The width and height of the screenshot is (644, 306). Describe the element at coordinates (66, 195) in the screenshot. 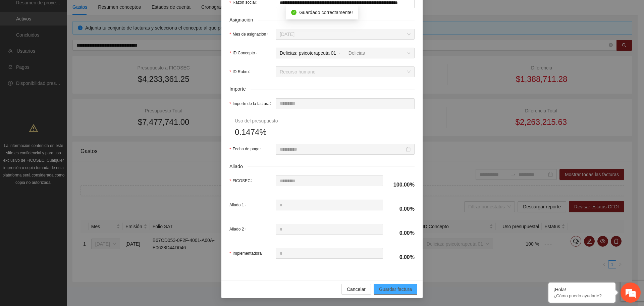

I see `textarea: Escriba su mensaje y pulse “Intro”` at that location.